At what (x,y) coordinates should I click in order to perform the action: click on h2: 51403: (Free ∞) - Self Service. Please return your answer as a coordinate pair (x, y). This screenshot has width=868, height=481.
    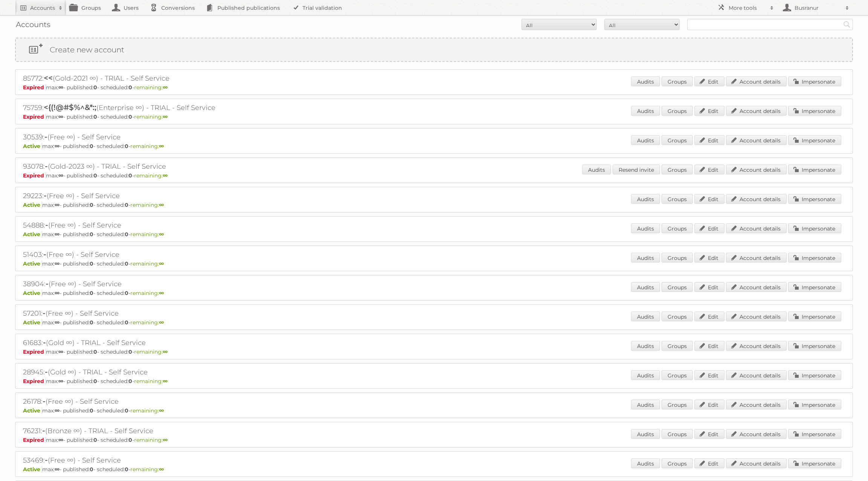
    Looking at the image, I should click on (155, 255).